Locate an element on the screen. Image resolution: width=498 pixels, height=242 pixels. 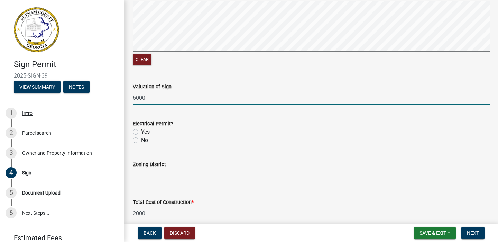
div: Parcel search is located at coordinates (37, 133).